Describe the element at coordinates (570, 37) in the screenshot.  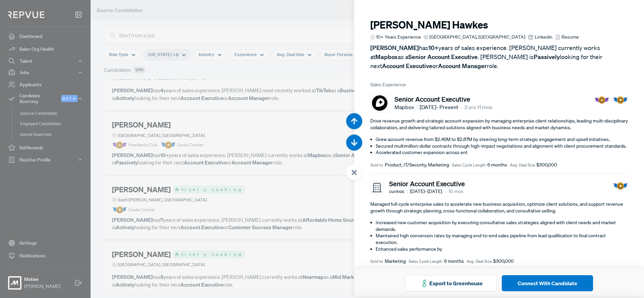
I see `span: Resume` at that location.